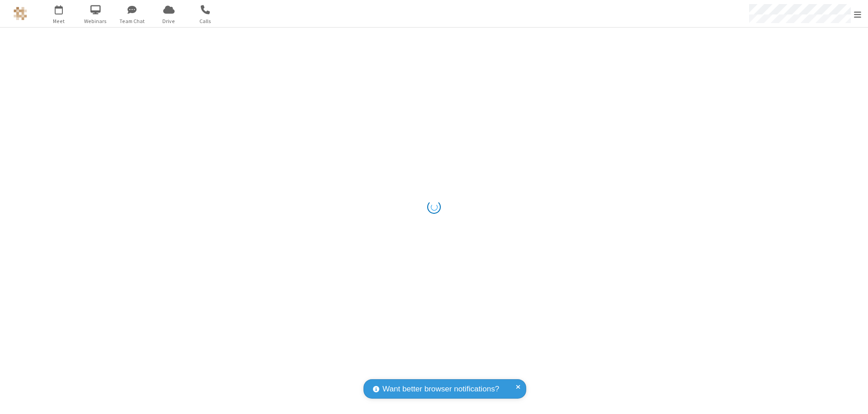  Describe the element at coordinates (441, 389) in the screenshot. I see `span: Want better browser notifications?` at that location.